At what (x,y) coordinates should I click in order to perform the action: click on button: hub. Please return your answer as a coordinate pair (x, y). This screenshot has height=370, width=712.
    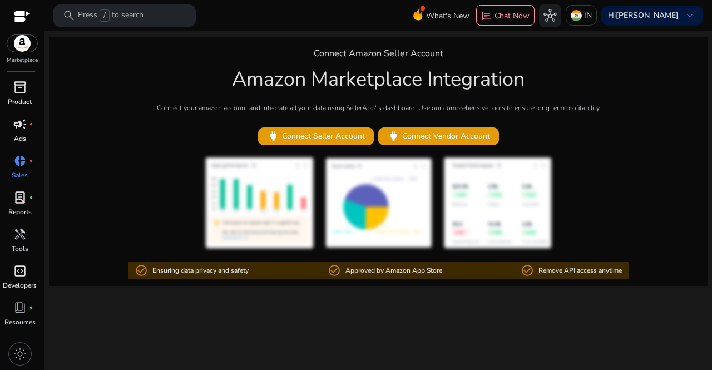
    Looking at the image, I should click on (550, 16).